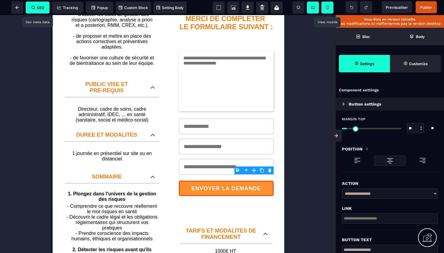 The image size is (444, 253). What do you see at coordinates (364, 64) in the screenshot?
I see `span: Settings` at bounding box center [364, 64].